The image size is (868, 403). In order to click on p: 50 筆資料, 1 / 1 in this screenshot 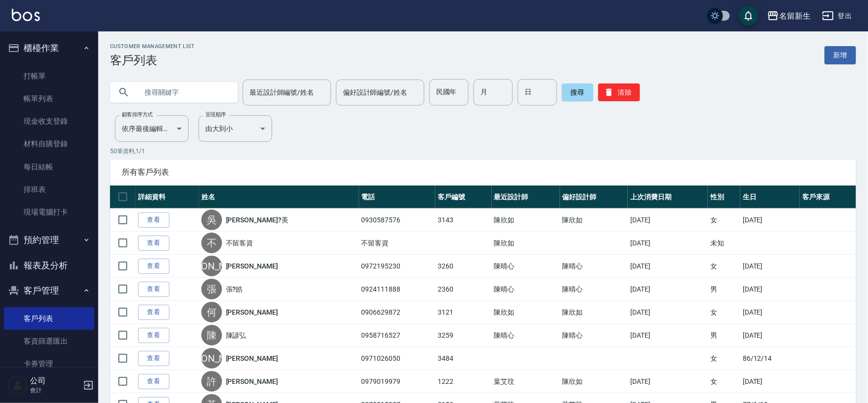, I will do `click(483, 151)`.